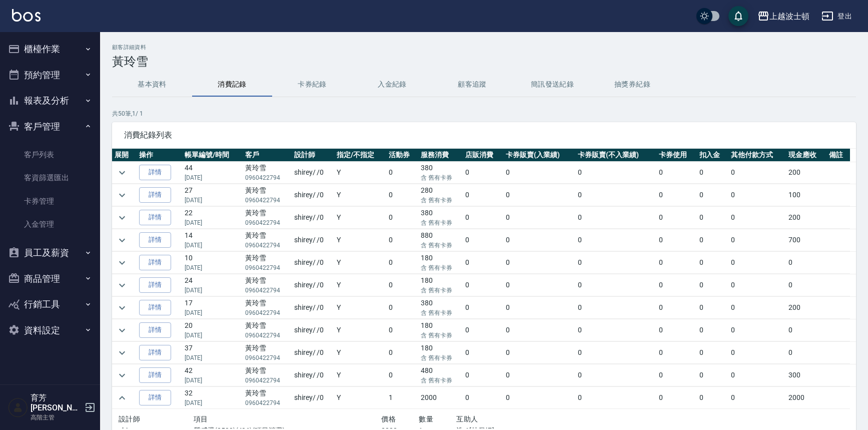 This screenshot has height=430, width=868. Describe the element at coordinates (56, 417) in the screenshot. I see `p: 高階主管` at that location.